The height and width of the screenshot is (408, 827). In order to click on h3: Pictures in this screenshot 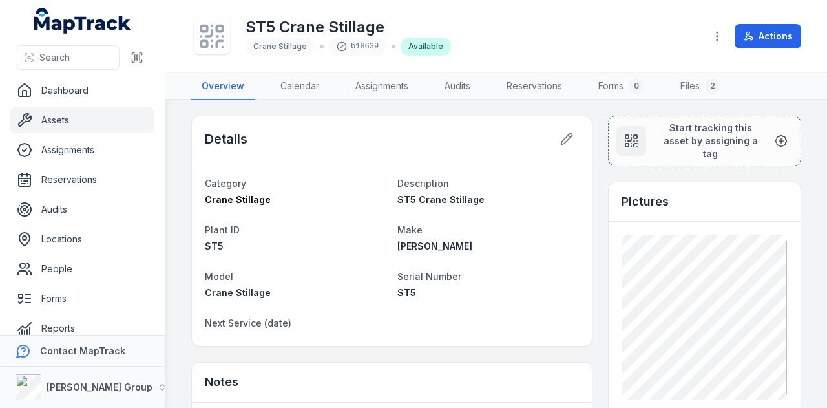, I will do `click(645, 202)`.